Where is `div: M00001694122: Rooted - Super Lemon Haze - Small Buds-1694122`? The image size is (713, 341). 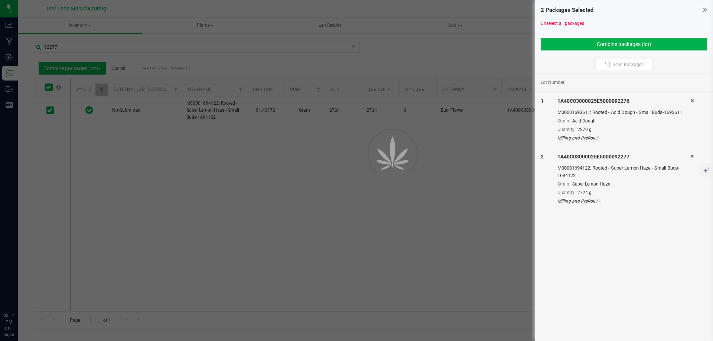
div: M00001694122: Rooted - Super Lemon Haze - Small Buds-1694122 is located at coordinates (623, 171).